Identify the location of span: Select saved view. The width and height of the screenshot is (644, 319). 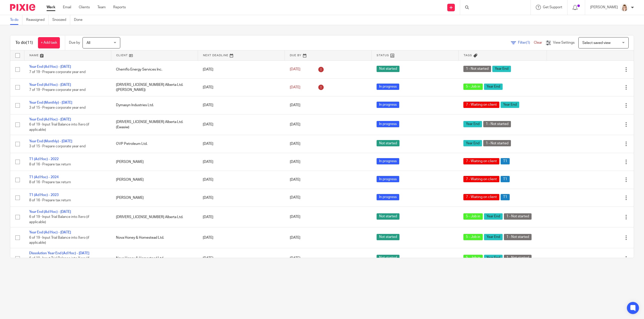
(596, 43).